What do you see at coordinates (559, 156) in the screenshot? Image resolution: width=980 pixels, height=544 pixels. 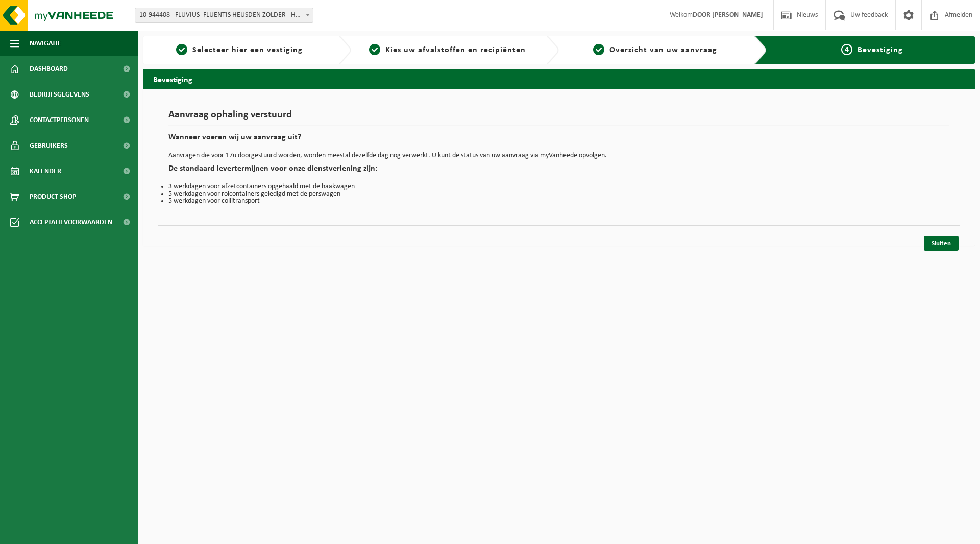 I see `p: Aanvragen die voor 17u doorgestuurd worden, worden meestal dezelfde dag nog verwerkt. U kunt de s...` at bounding box center [559, 156].